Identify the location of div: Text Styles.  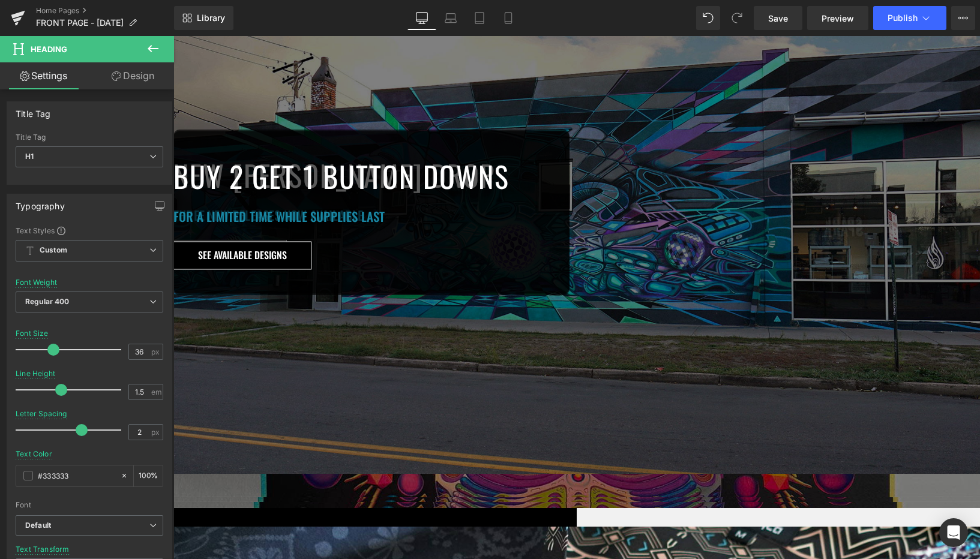
(89, 230).